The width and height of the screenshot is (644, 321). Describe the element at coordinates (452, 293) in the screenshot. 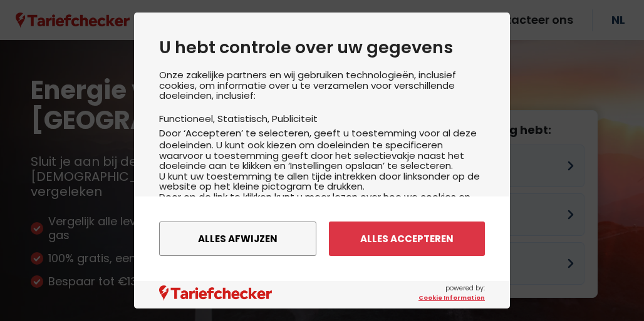

I see `span: powered by:` at that location.